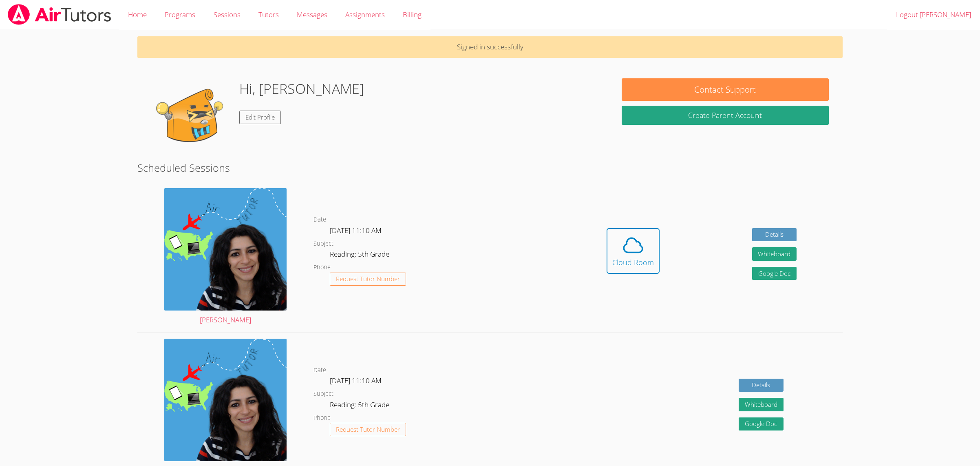  I want to click on button: Cloud Room, so click(633, 251).